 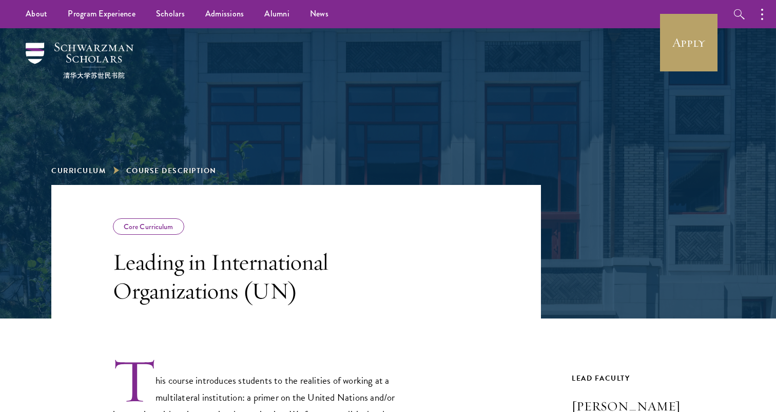 I want to click on div: Lead Faculty, so click(x=648, y=378).